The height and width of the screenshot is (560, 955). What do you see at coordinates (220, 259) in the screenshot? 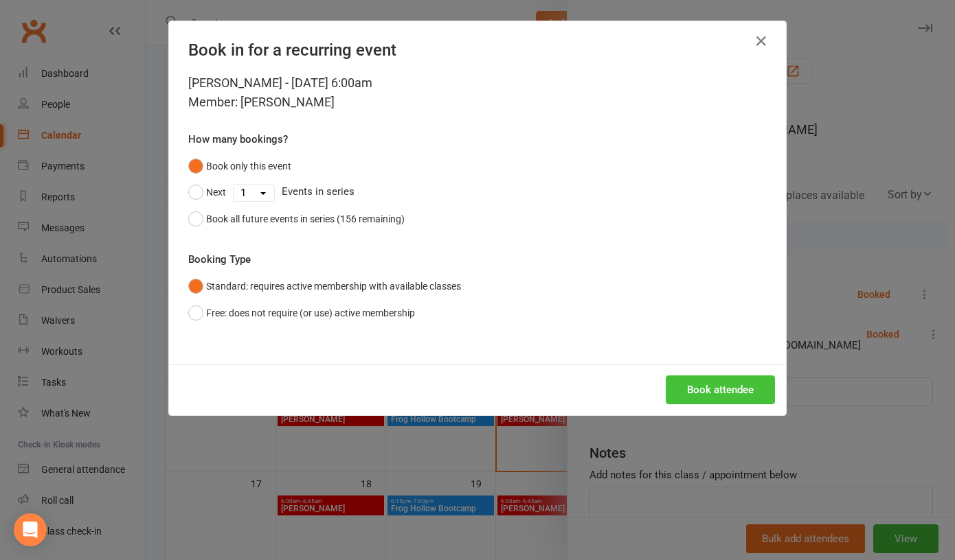
I see `label: Booking Type` at bounding box center [220, 259].